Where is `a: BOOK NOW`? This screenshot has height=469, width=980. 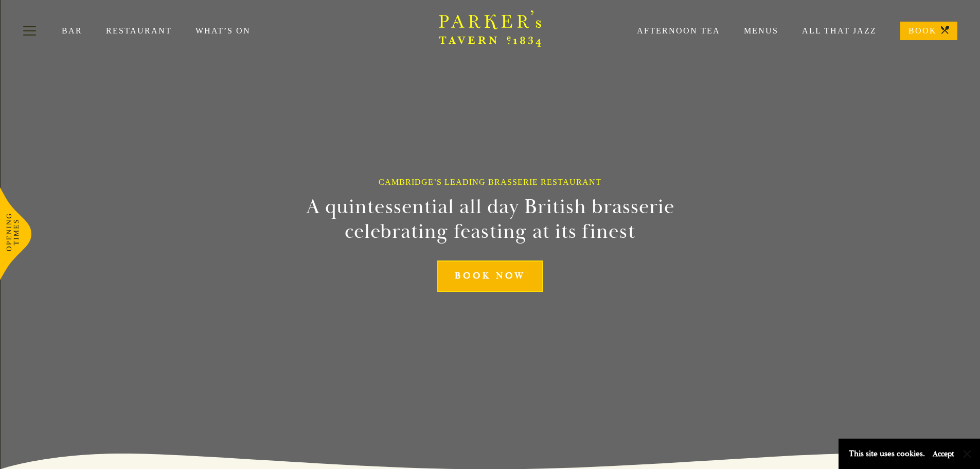 a: BOOK NOW is located at coordinates (490, 276).